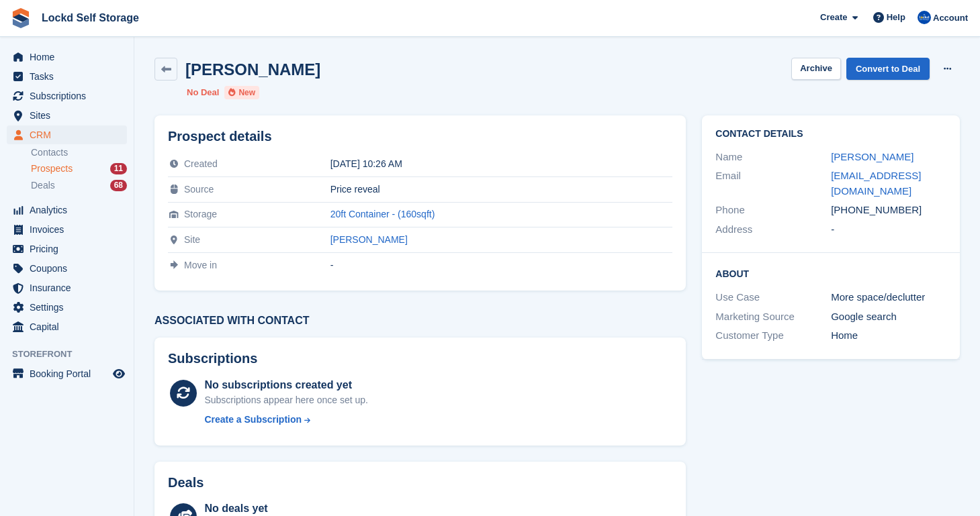 The width and height of the screenshot is (980, 516). I want to click on img: Jonny Bleach, so click(924, 17).